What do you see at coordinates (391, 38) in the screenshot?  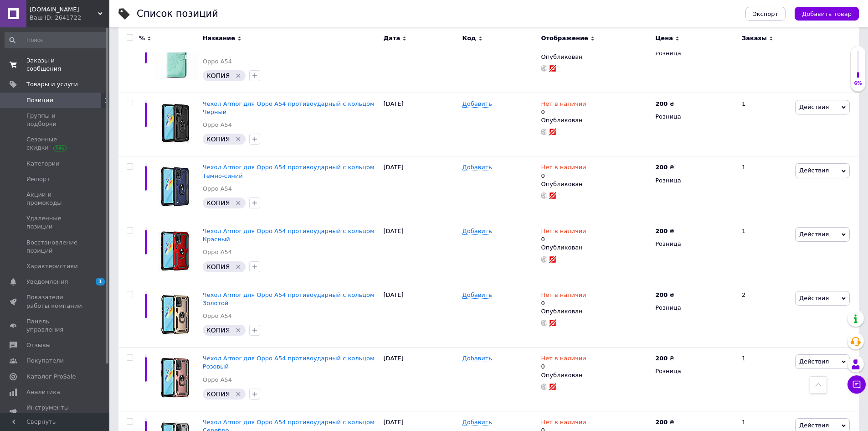 I see `span: Дата` at bounding box center [391, 38].